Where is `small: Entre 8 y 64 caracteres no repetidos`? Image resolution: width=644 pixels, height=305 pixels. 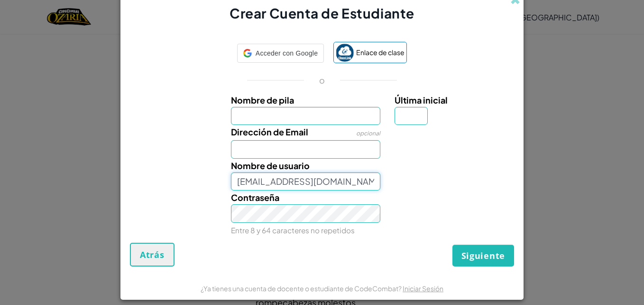
small: Entre 8 y 64 caracteres no repetidos is located at coordinates (293, 230).